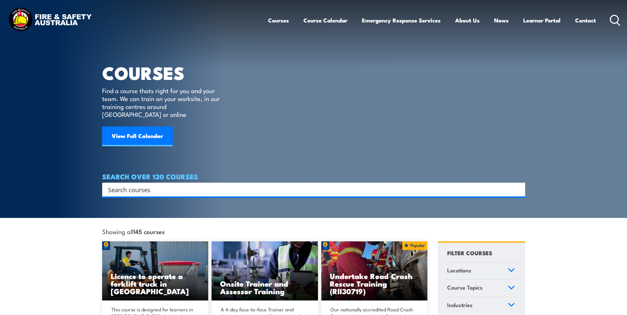 Image resolution: width=627 pixels, height=315 pixels. Describe the element at coordinates (265, 271) in the screenshot. I see `img: Safety For Leaders` at that location.